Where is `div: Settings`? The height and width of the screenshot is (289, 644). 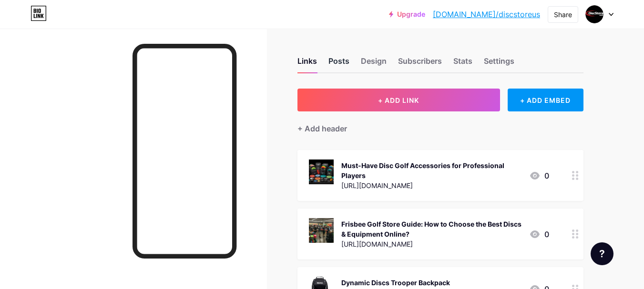 div: Settings is located at coordinates (499, 64).